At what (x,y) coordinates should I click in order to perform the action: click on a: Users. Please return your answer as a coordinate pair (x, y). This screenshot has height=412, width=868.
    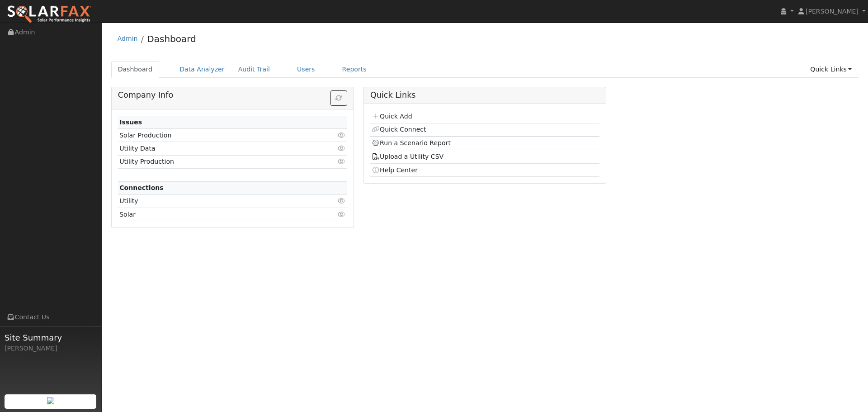
    Looking at the image, I should click on (306, 69).